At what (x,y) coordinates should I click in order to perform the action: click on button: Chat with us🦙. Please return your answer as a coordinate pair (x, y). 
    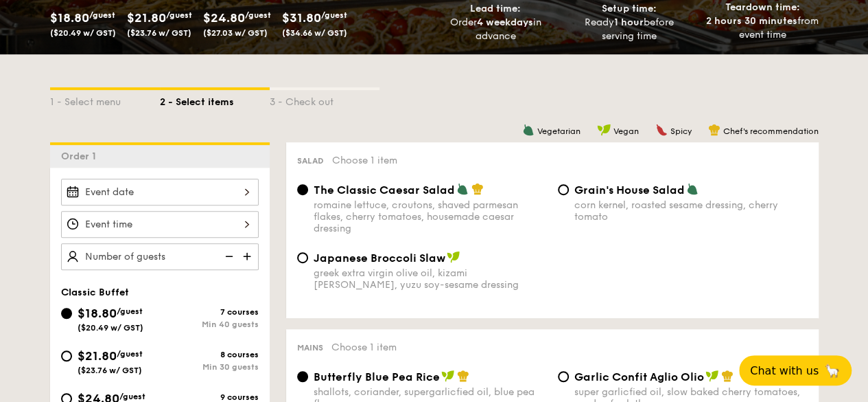
    Looking at the image, I should click on (795, 370).